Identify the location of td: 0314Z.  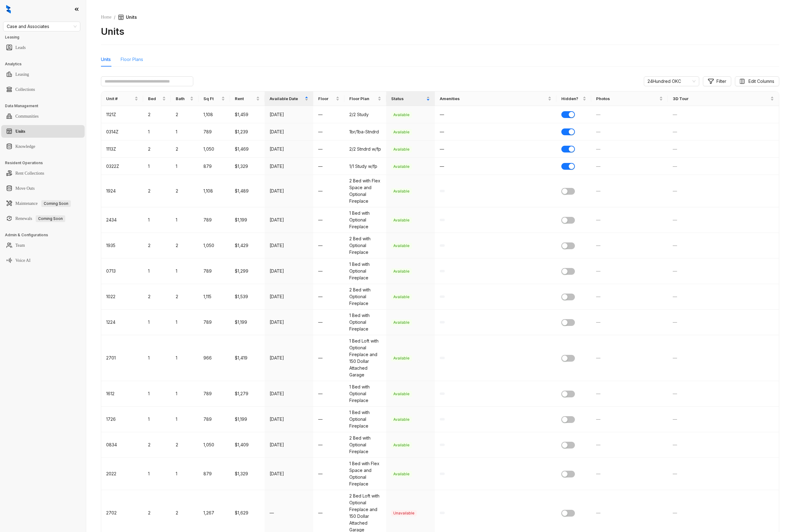
(122, 132).